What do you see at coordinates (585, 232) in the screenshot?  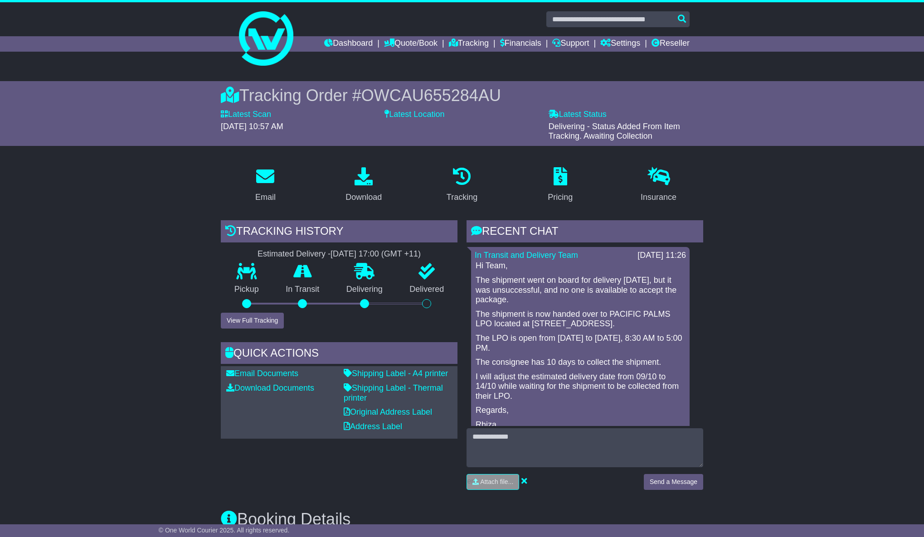 I see `div: RECENT CHAT` at bounding box center [585, 232].